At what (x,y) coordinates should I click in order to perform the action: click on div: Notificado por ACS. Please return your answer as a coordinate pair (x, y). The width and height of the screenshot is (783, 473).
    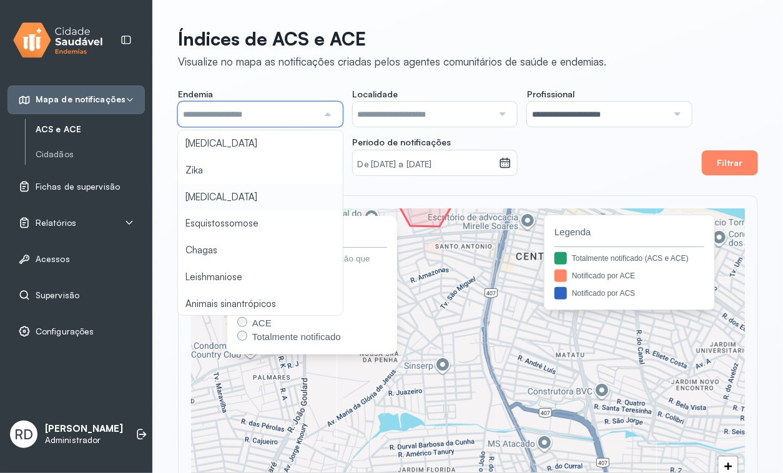
    Looking at the image, I should click on (603, 294).